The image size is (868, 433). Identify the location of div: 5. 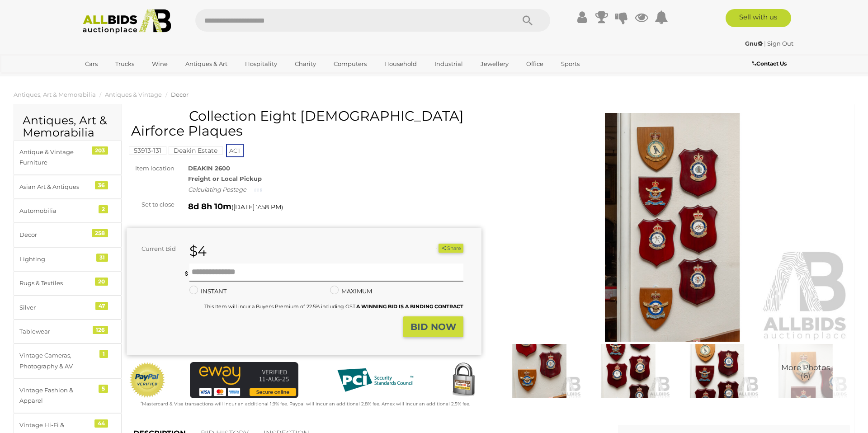
(103, 389).